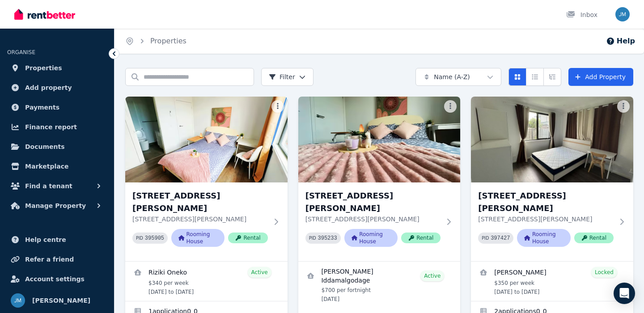 The image size is (644, 313). Describe the element at coordinates (56, 87) in the screenshot. I see `a: Add property` at that location.